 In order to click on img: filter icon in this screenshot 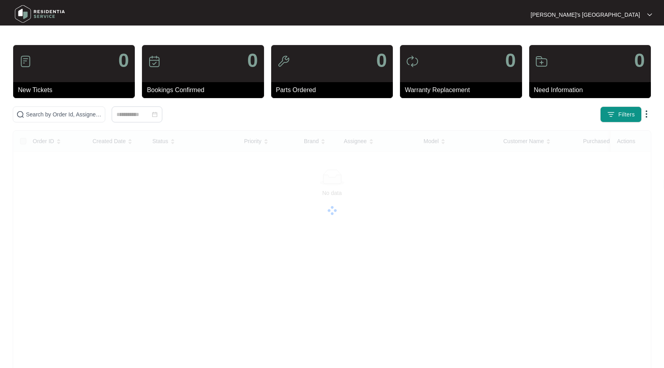, I will do `click(611, 115)`.